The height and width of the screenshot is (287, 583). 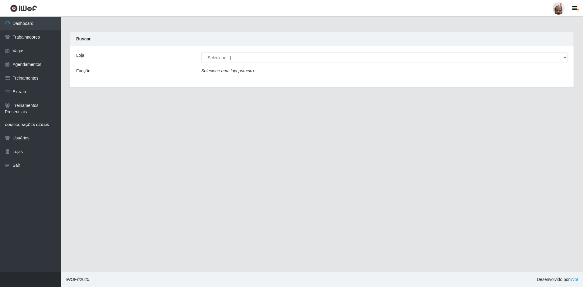 I want to click on span: IWOF, so click(x=71, y=279).